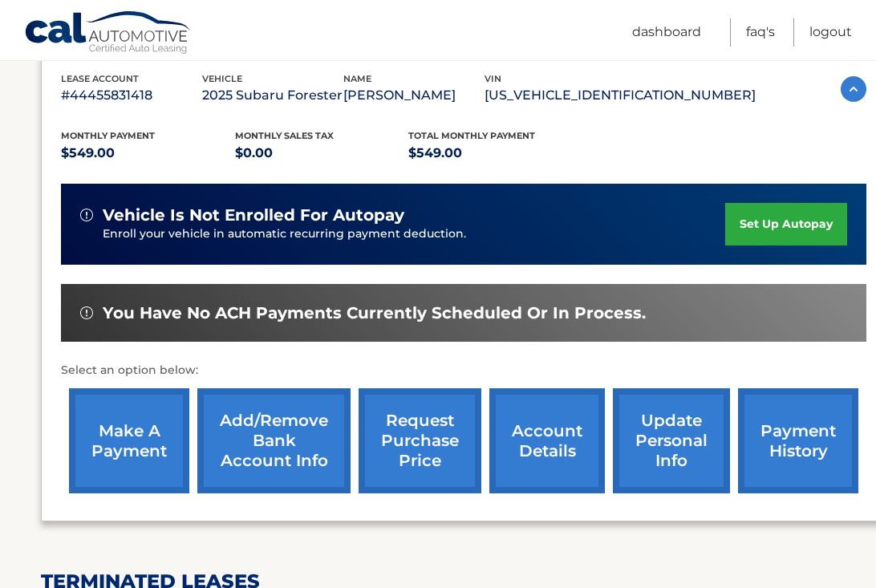 The image size is (876, 588). I want to click on p: Select an option below:, so click(464, 370).